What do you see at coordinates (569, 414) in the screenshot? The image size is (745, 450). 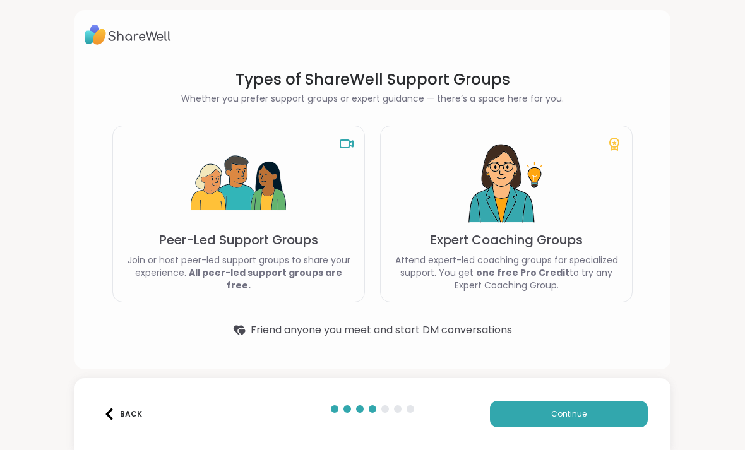 I see `span: Continue` at bounding box center [569, 414].